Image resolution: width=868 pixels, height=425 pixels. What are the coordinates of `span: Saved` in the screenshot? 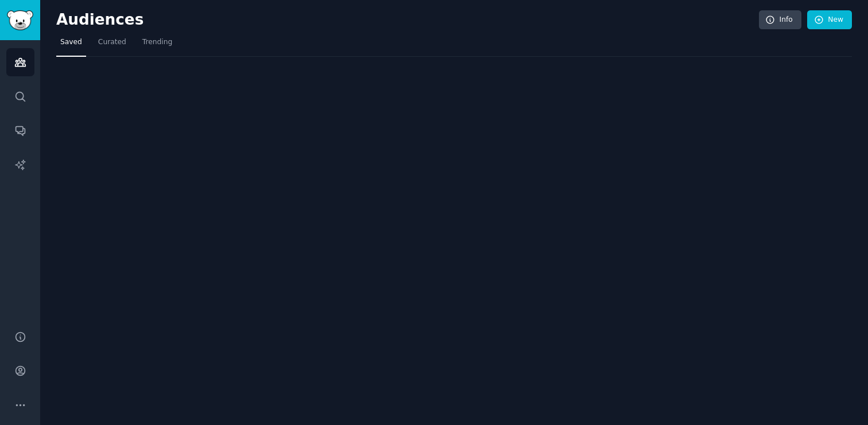 It's located at (71, 42).